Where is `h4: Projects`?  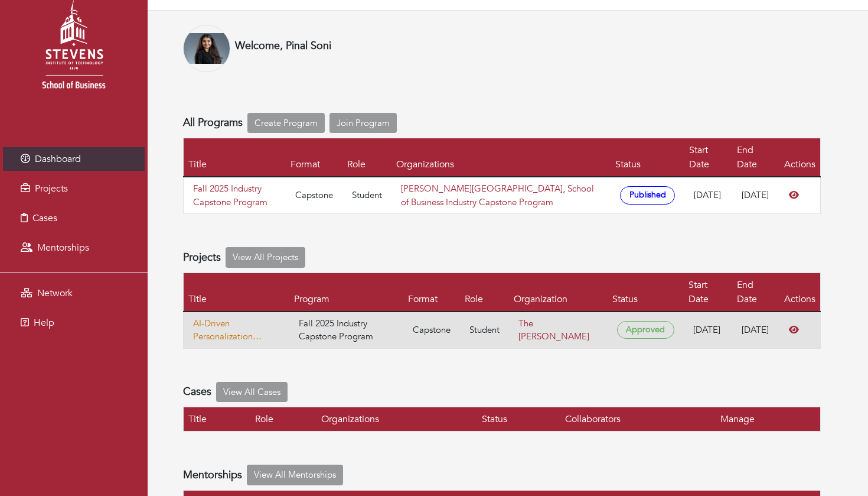
h4: Projects is located at coordinates (202, 257).